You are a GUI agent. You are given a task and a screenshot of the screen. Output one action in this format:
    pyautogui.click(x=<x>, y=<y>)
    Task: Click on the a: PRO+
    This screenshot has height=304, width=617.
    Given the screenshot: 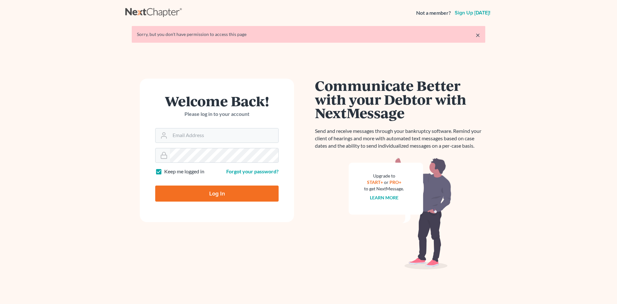 What is the action you would take?
    pyautogui.click(x=395, y=182)
    